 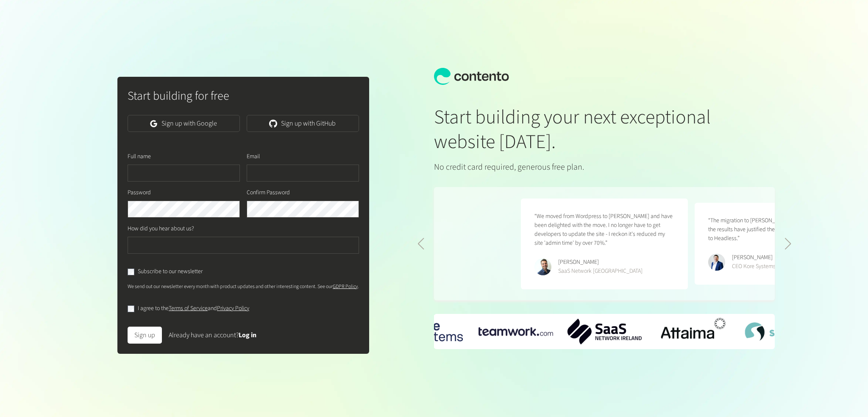 I want to click on label: Password, so click(x=139, y=193).